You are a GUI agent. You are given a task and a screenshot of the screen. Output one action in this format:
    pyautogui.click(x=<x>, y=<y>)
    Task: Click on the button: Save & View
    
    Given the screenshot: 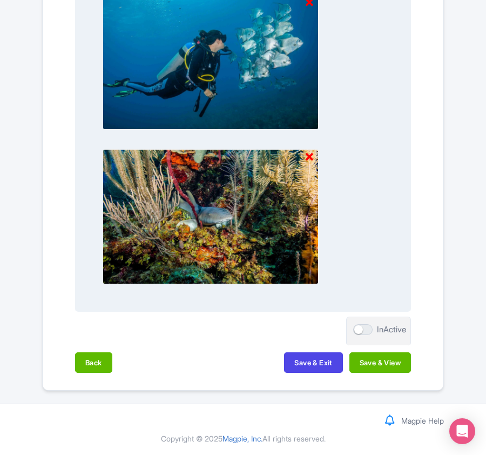 What is the action you would take?
    pyautogui.click(x=380, y=362)
    